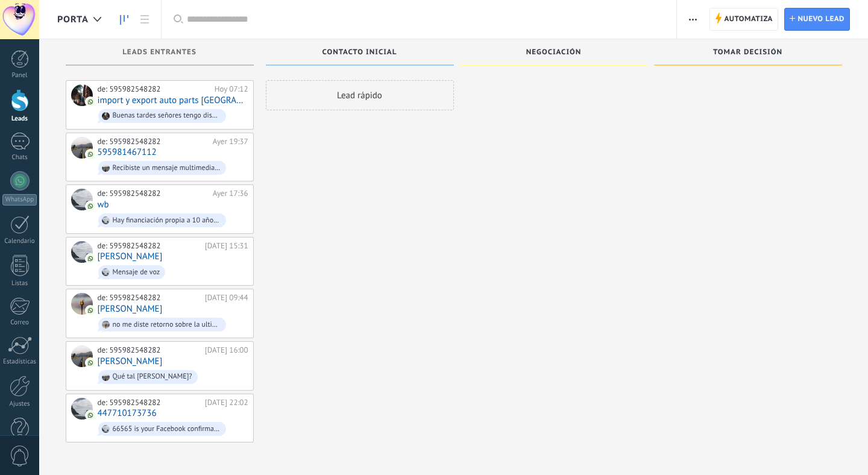 The image size is (868, 475). I want to click on a: wb, so click(103, 204).